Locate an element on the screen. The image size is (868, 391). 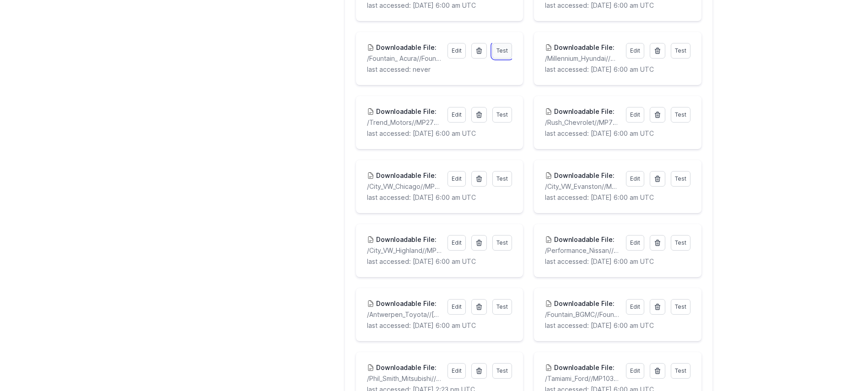
p: /Phil_Smith_Mitsubishi//MP16506M.csv is located at coordinates (405, 379).